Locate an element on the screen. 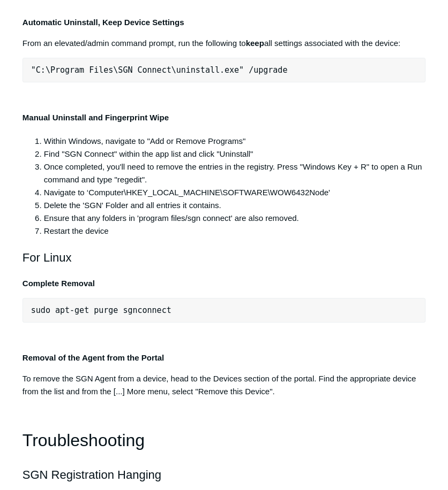 The width and height of the screenshot is (448, 490). li: Within Windows, navigate to "Add or Remove Programs" is located at coordinates (235, 141).